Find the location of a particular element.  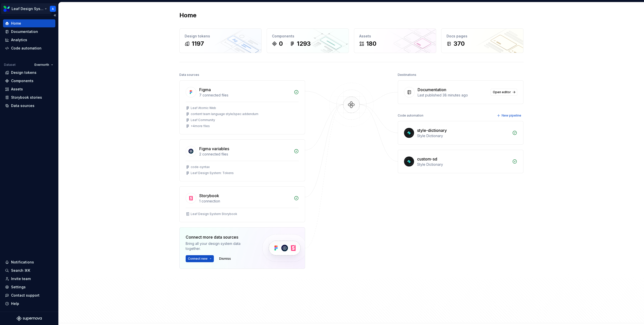

div: A is located at coordinates (53, 9).